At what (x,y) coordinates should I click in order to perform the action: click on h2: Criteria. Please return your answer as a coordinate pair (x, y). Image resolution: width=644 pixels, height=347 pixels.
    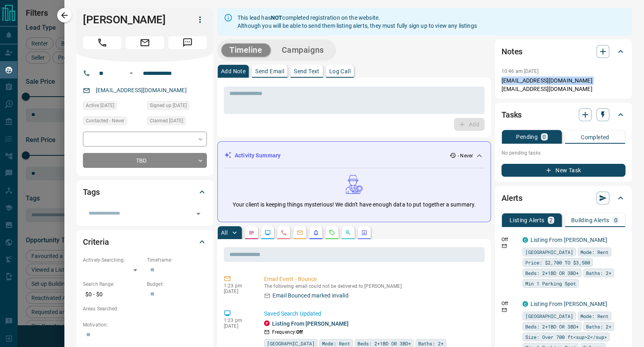
    Looking at the image, I should click on (96, 242).